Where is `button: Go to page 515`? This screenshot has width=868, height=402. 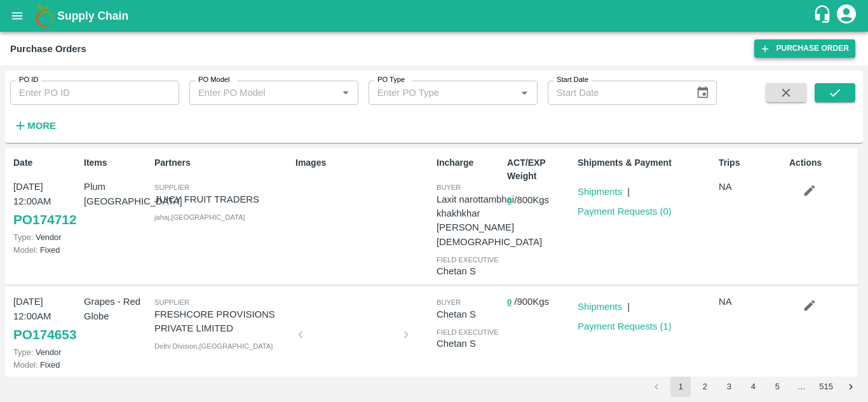 button: Go to page 515 is located at coordinates (826, 387).